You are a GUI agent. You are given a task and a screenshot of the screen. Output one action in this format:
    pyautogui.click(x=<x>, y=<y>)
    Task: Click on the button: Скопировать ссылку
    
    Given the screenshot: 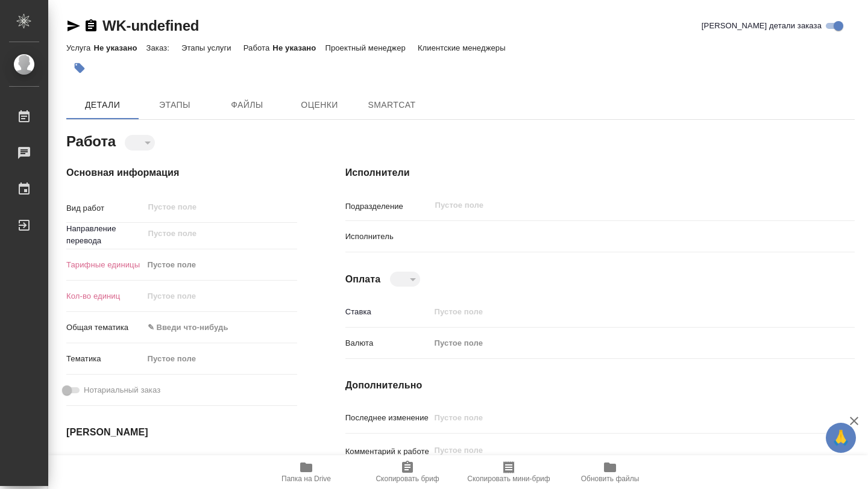 What is the action you would take?
    pyautogui.click(x=91, y=26)
    